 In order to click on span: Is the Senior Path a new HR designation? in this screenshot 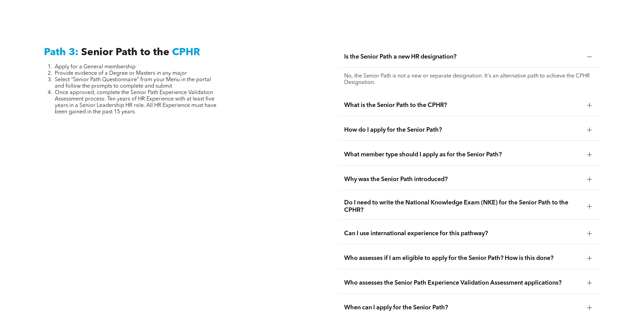, I will do `click(463, 57)`.